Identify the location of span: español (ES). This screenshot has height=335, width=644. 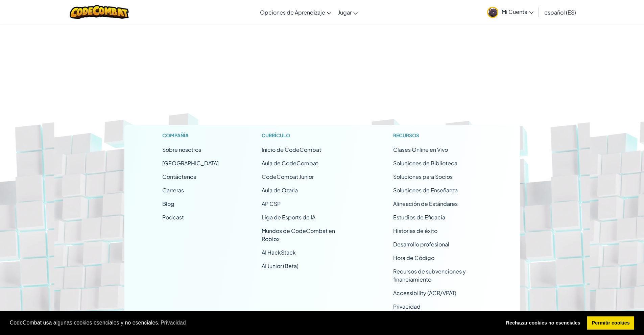
(560, 12).